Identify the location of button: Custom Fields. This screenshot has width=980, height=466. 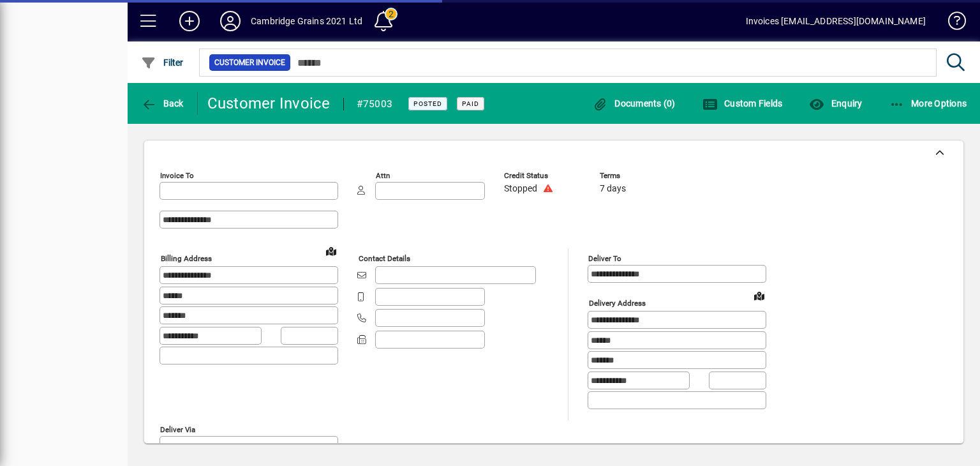
(743, 104).